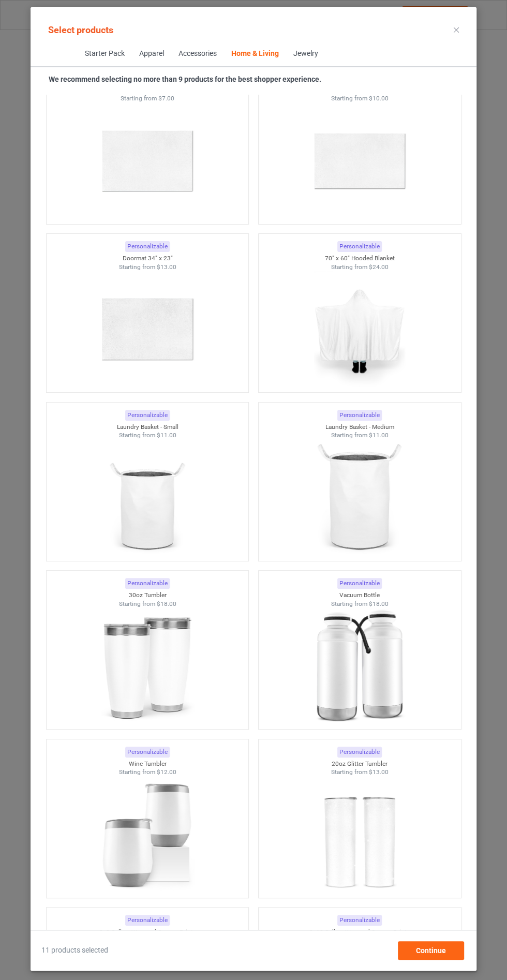 This screenshot has height=980, width=507. What do you see at coordinates (147, 932) in the screenshot?
I see `div: 8x8 Gallery Wrapped Canvas Prints` at bounding box center [147, 932].